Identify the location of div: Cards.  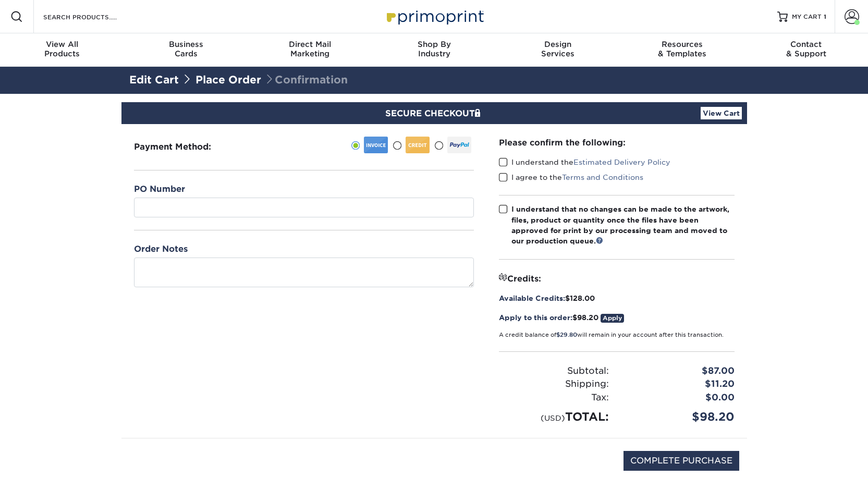
(186, 49).